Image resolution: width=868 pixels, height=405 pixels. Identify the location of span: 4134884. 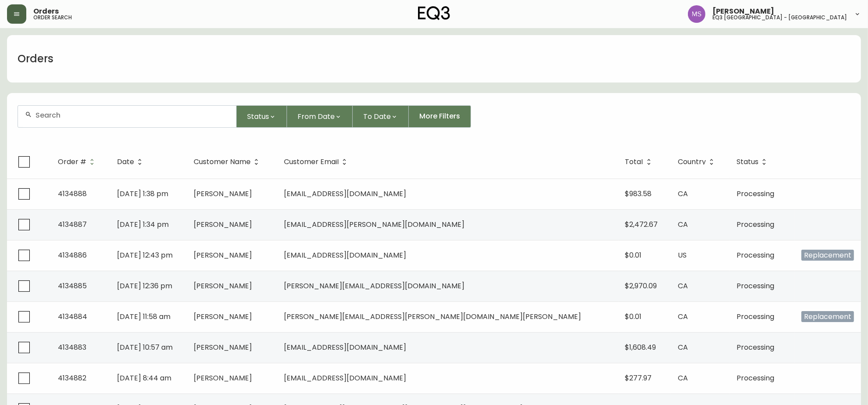
(72, 316).